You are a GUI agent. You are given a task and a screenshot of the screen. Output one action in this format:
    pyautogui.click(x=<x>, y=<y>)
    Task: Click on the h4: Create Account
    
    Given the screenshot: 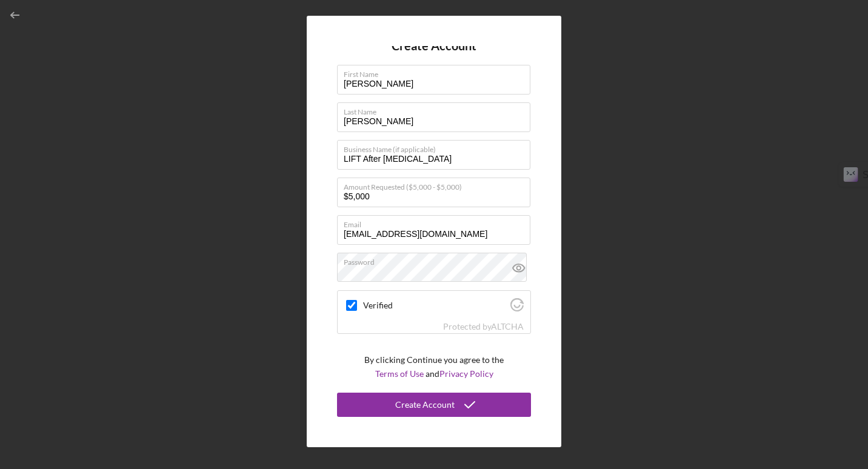 What is the action you would take?
    pyautogui.click(x=434, y=45)
    